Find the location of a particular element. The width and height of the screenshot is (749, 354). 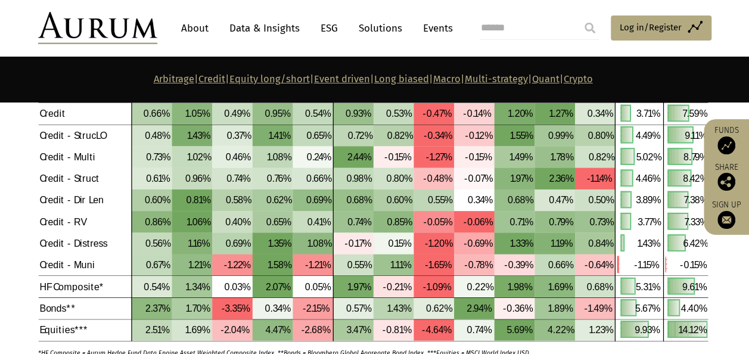

span: Log in/Register is located at coordinates (651, 27).